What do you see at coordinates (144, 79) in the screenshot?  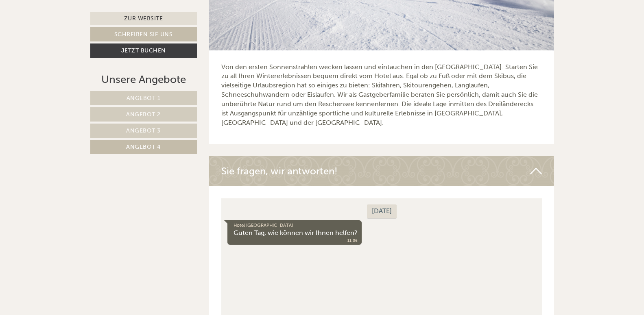 I see `div: Unsere Angebote` at bounding box center [144, 79].